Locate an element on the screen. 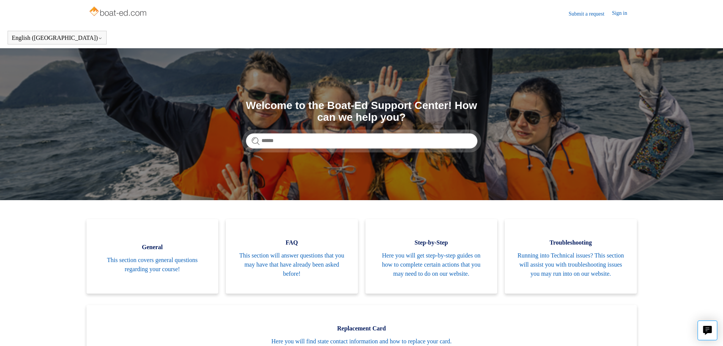  span: Replacement Card is located at coordinates (362, 329).